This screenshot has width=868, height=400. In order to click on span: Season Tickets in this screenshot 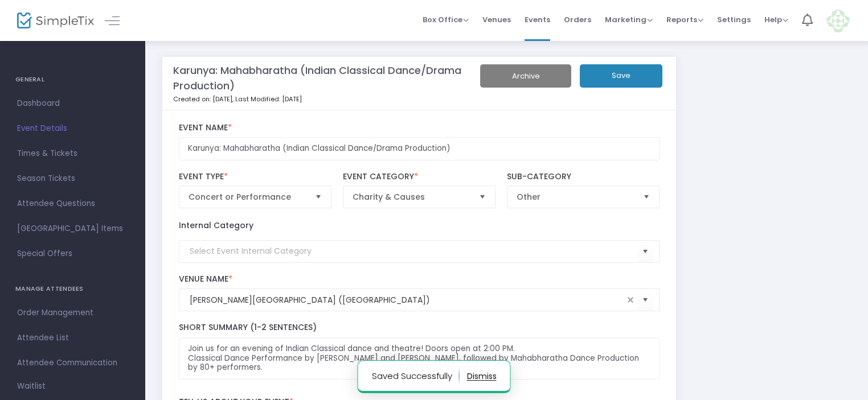, I will do `click(72, 179)`.